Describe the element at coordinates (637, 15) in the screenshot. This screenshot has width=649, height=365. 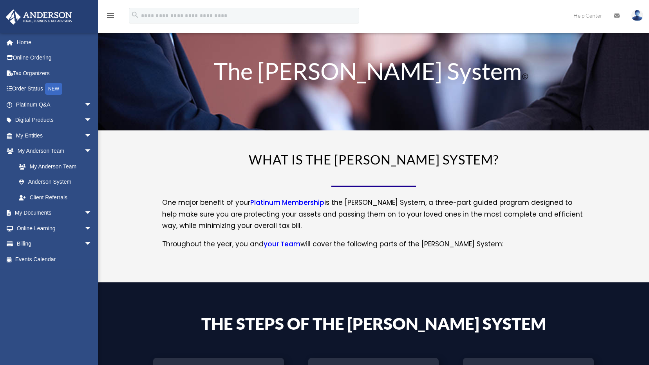
I see `img: User Pic` at that location.